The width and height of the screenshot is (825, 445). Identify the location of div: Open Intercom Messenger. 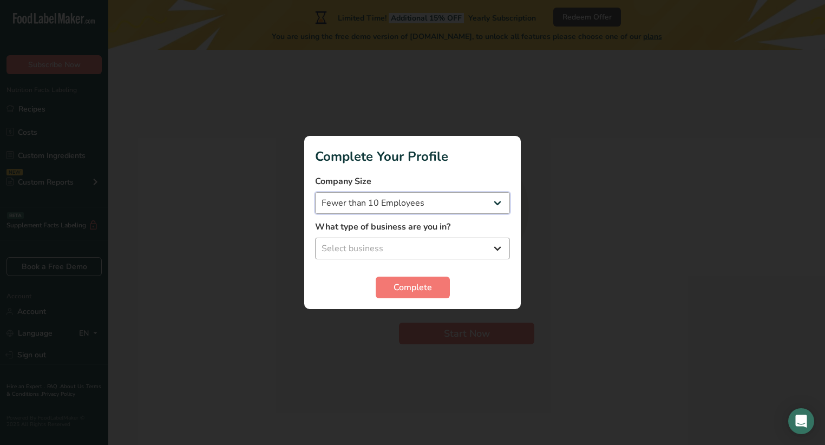
(801, 421).